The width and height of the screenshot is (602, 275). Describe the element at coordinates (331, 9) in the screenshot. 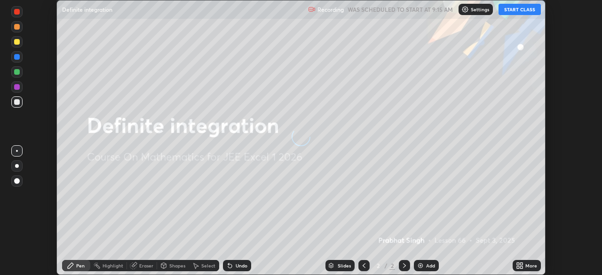

I see `p: Recording` at that location.